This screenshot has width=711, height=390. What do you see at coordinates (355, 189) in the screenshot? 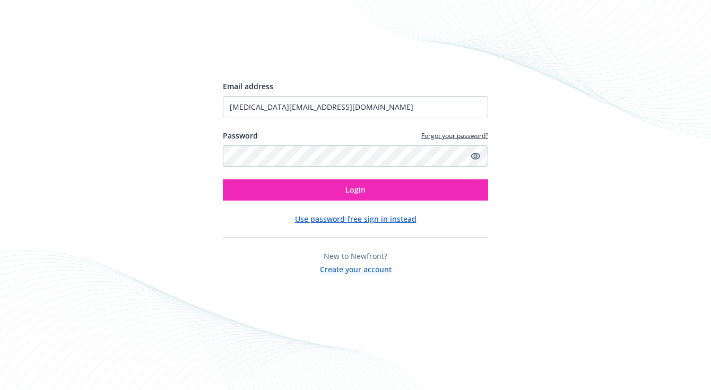
I see `span: Login` at bounding box center [355, 189].